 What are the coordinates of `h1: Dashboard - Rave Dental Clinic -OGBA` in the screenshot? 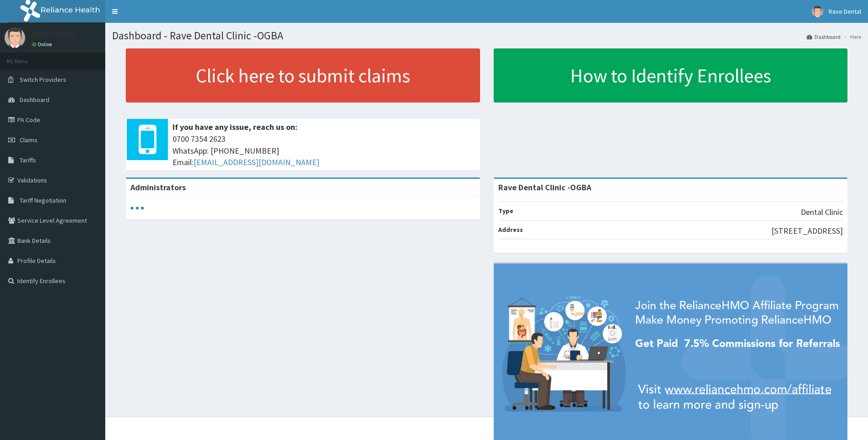 It's located at (486, 36).